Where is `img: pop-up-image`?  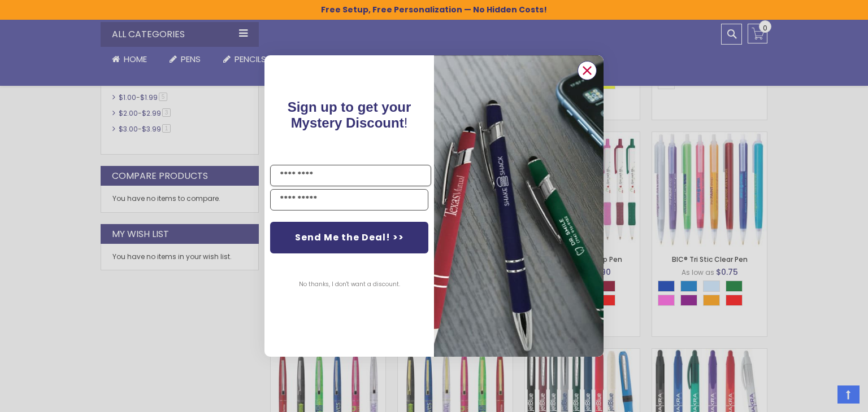
img: pop-up-image is located at coordinates (519, 205).